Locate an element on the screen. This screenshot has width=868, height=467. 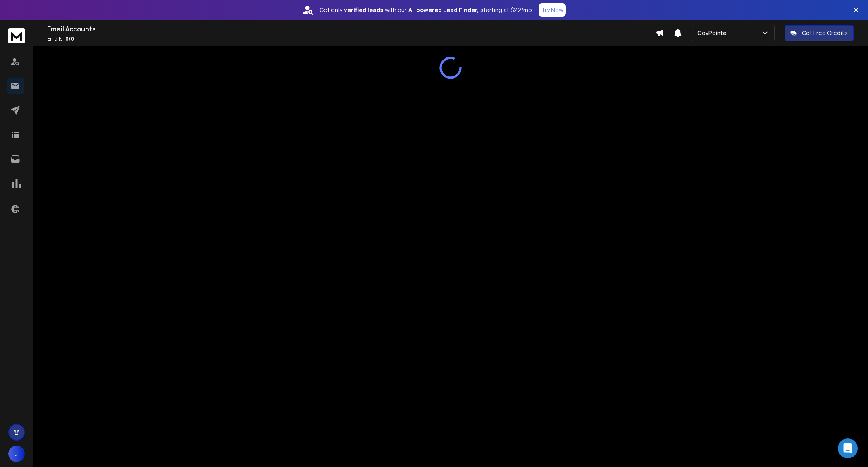
button: Try Now is located at coordinates (552, 10).